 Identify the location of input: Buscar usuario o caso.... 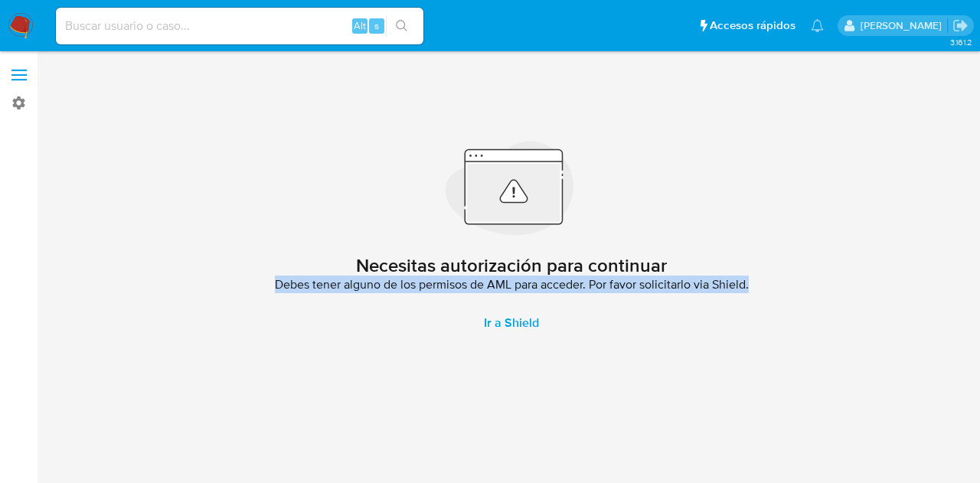
(239, 26).